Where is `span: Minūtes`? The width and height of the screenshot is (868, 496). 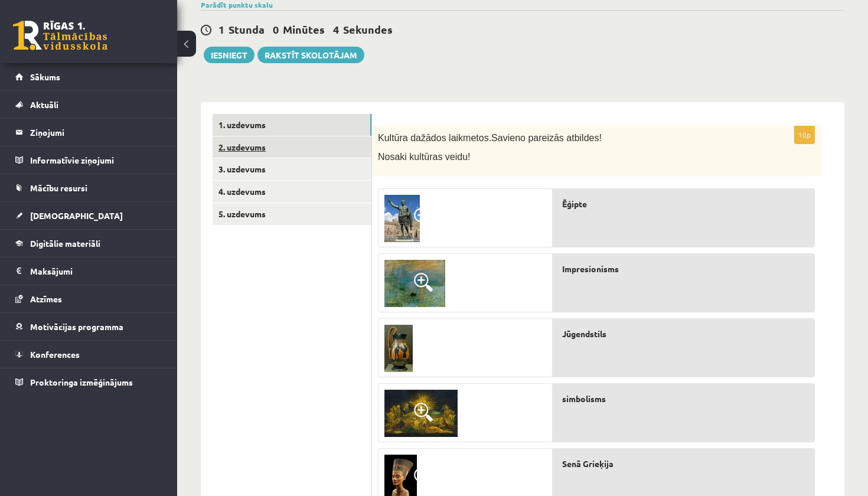 span: Minūtes is located at coordinates (303, 29).